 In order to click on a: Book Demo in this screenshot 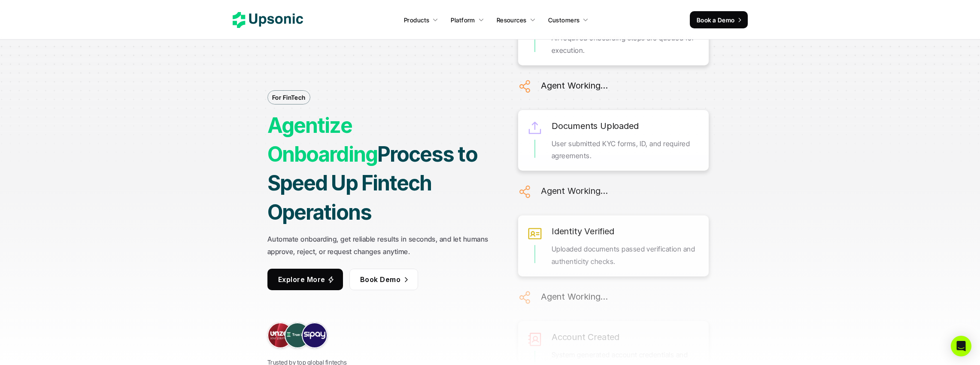, I will do `click(383, 279)`.